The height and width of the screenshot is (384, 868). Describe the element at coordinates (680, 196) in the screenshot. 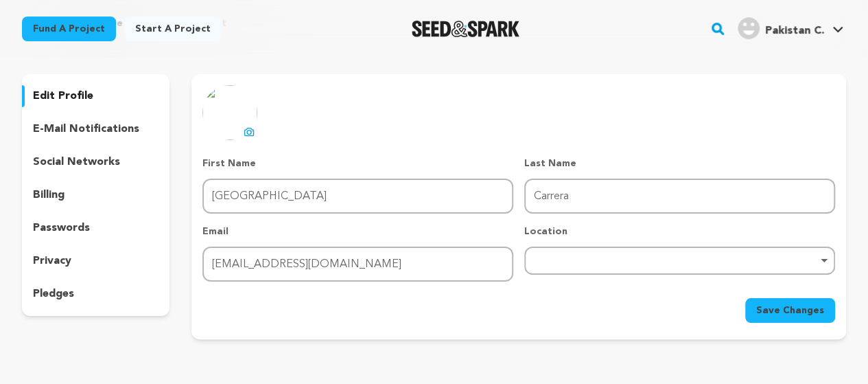

I see `input: Last Name` at that location.